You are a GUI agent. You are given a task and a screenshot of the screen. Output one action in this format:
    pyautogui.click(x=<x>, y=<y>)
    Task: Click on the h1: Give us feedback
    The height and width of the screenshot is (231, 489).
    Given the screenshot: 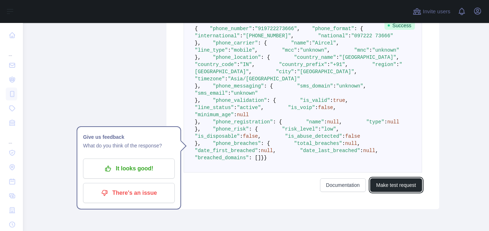 What is the action you would take?
    pyautogui.click(x=129, y=137)
    